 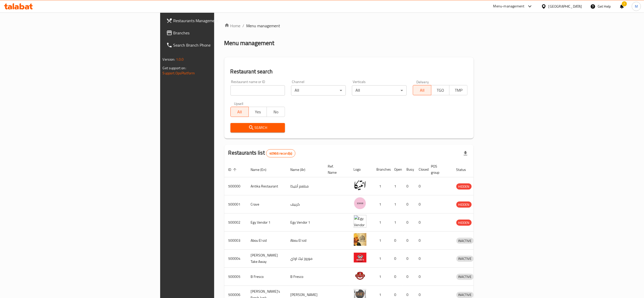 What do you see at coordinates (262, 153) in the screenshot?
I see `h2: Restaurants list` at bounding box center [262, 153].